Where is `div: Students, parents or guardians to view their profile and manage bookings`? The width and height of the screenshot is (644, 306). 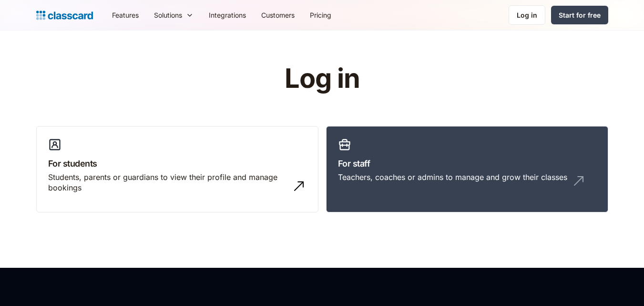 div: Students, parents or guardians to view their profile and manage bookings is located at coordinates (168, 182).